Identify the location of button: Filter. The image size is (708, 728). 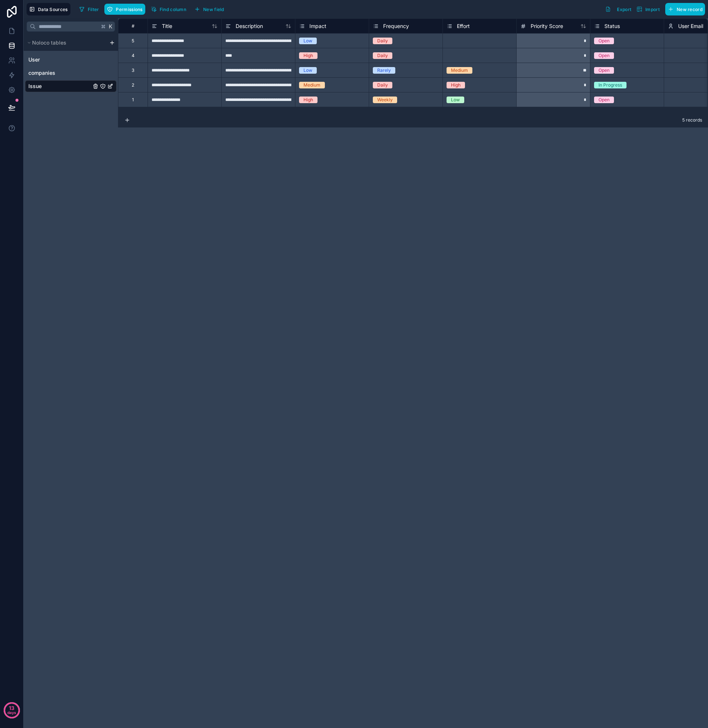
(89, 10).